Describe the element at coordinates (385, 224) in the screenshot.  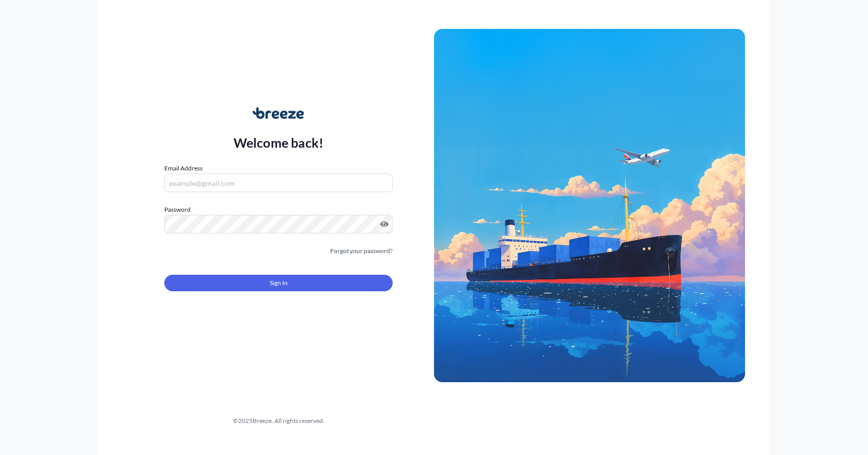
I see `button: Show password` at that location.